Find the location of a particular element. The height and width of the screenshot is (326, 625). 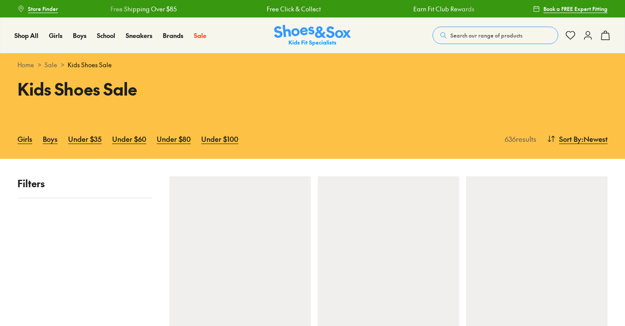

a: Under $60 is located at coordinates (129, 139).